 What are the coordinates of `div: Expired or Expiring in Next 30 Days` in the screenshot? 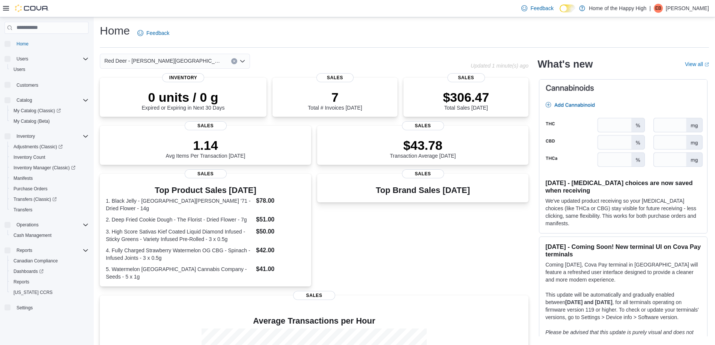 It's located at (183, 100).